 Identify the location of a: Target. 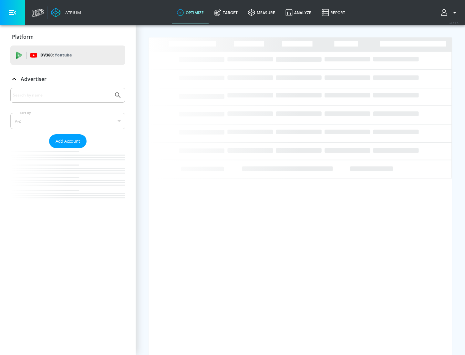
(226, 13).